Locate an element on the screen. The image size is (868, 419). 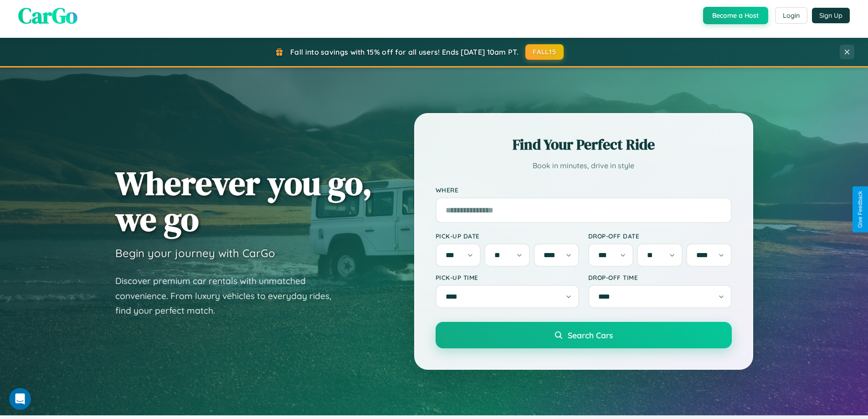
button: Login is located at coordinates (791, 16).